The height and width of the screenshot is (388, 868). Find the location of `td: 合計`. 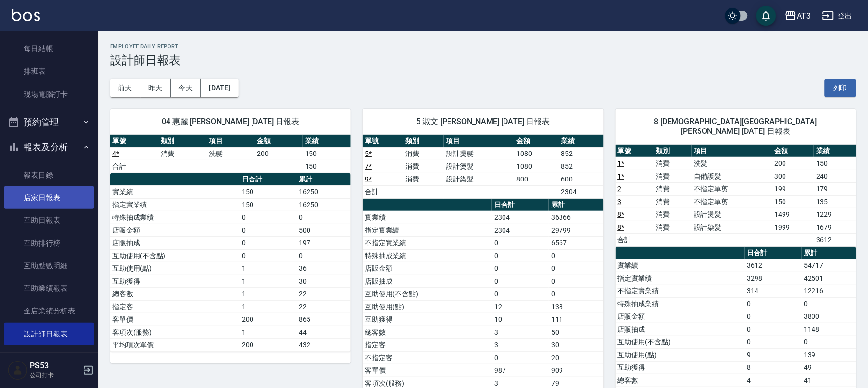

td: 合計 is located at coordinates (634, 240).